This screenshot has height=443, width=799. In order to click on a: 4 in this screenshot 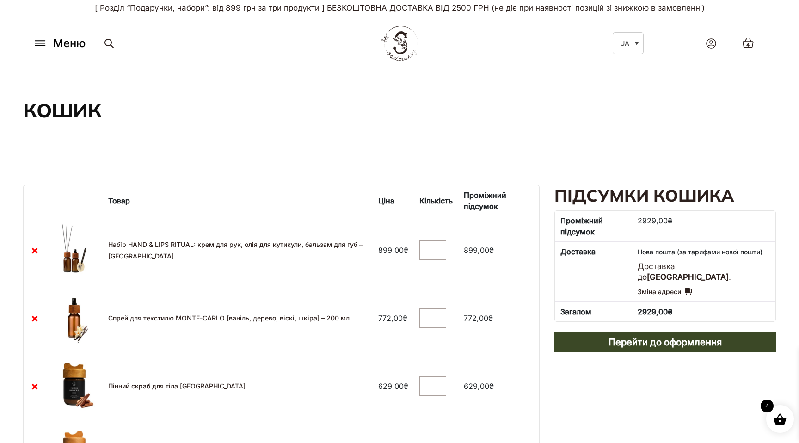, I will do `click(748, 43)`.